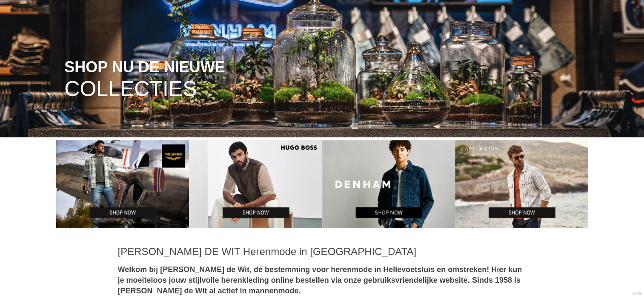 The width and height of the screenshot is (644, 301). I want to click on img: PME, so click(122, 185).